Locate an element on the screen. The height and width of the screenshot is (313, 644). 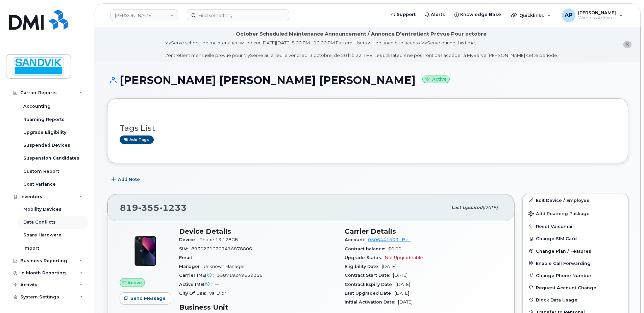
span: Upgrade Status is located at coordinates (365, 257).